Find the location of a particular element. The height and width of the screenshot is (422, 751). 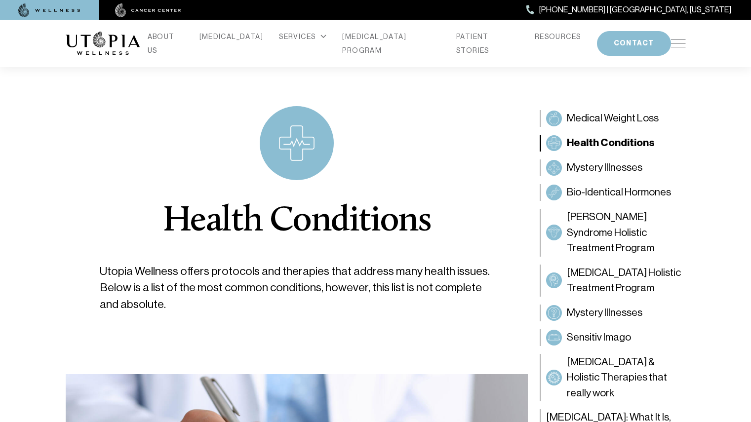

p: Utopia Wellness offers protocols and therapies that address many health issues. Below is a list o... is located at coordinates (296, 288).